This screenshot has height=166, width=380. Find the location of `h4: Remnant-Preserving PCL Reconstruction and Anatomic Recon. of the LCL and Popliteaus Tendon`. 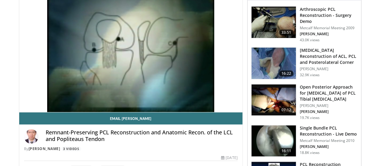

h4: Remnant-Preserving PCL Reconstruction and Anatomic Recon. of the LCL and Popliteaus Tendon is located at coordinates (142, 135).